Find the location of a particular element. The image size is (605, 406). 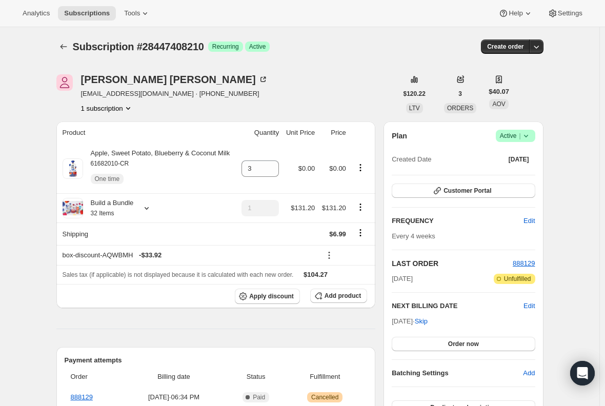

span: Add product is located at coordinates (343, 296).